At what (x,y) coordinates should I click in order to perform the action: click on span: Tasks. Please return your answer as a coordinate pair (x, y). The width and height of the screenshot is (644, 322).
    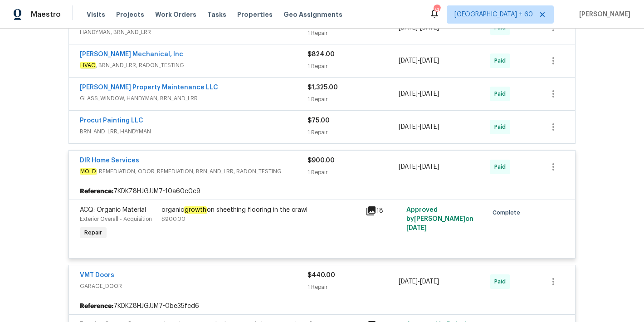
    Looking at the image, I should click on (216, 15).